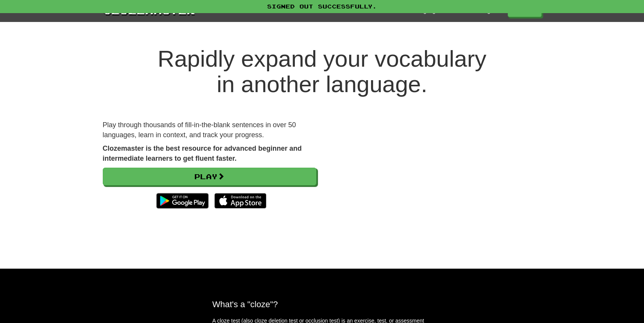 The height and width of the screenshot is (323, 644). I want to click on a: Play, so click(210, 176).